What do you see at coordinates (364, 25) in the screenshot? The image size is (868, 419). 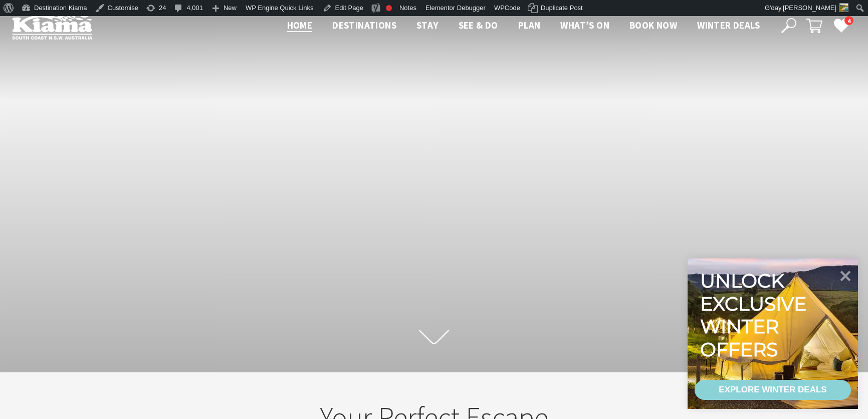 I see `span: Destinations` at bounding box center [364, 25].